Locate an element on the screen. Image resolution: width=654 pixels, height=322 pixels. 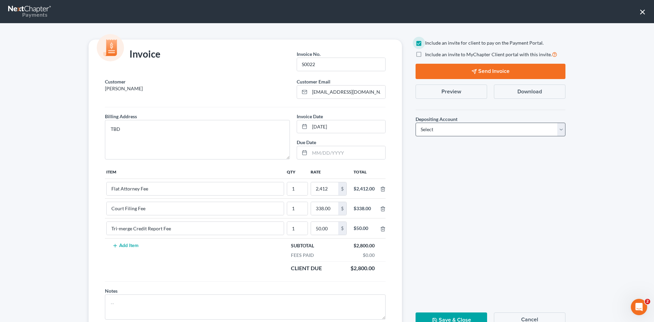
span: Invoice Date is located at coordinates (310, 116).